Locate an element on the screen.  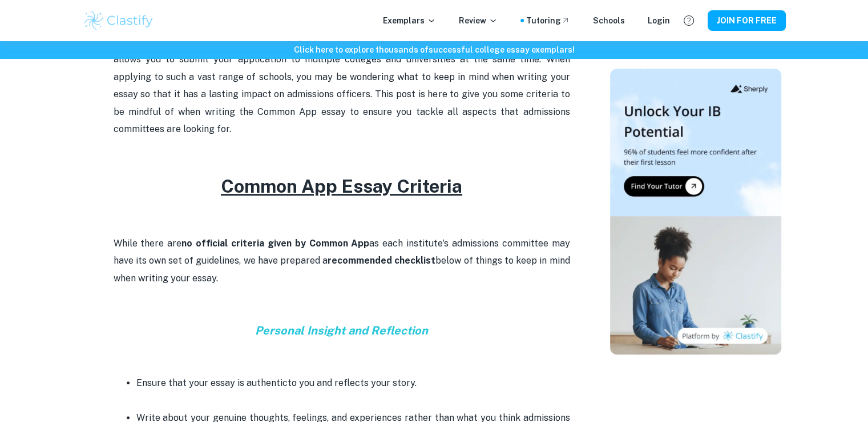
p: Exemplars is located at coordinates (410, 21).